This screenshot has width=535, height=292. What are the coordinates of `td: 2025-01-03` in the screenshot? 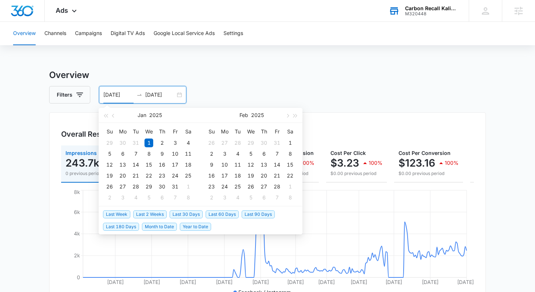 It's located at (175, 143).